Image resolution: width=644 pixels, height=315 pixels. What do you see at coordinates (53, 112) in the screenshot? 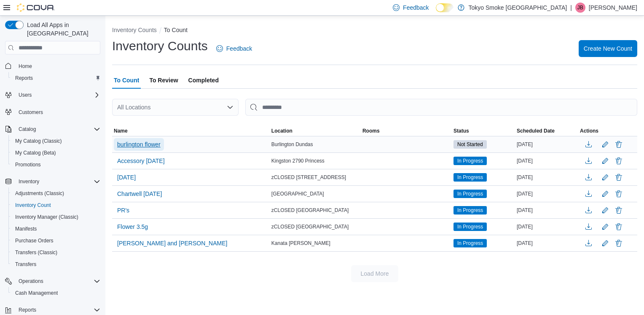
I see `button: Customers` at bounding box center [53, 112].